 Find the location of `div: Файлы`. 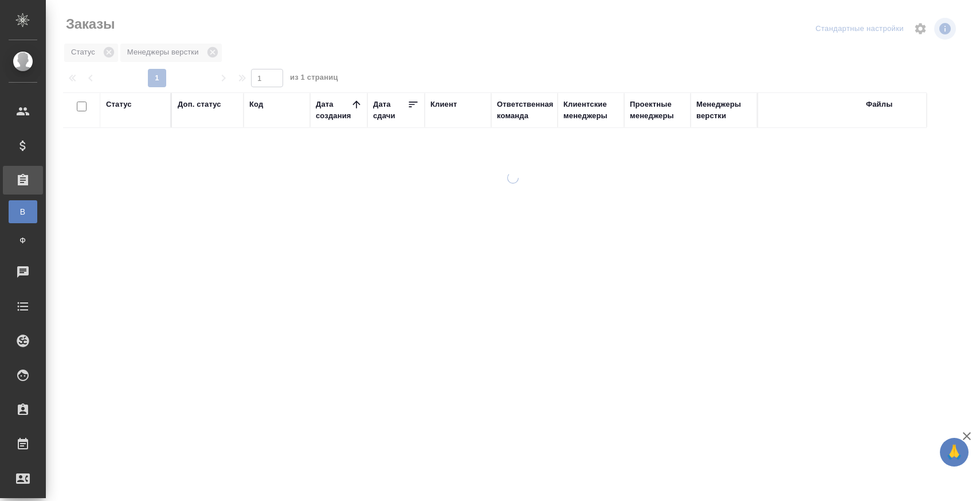

div: Файлы is located at coordinates (879, 105).